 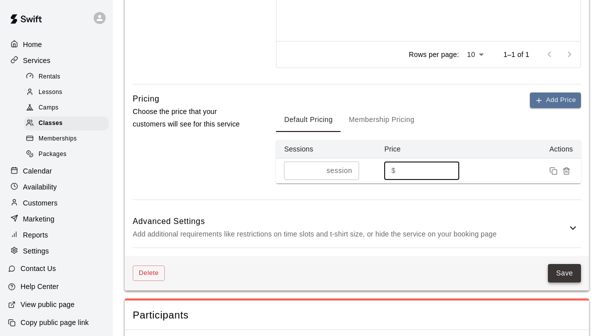 I want to click on div: Lessons, so click(x=66, y=93).